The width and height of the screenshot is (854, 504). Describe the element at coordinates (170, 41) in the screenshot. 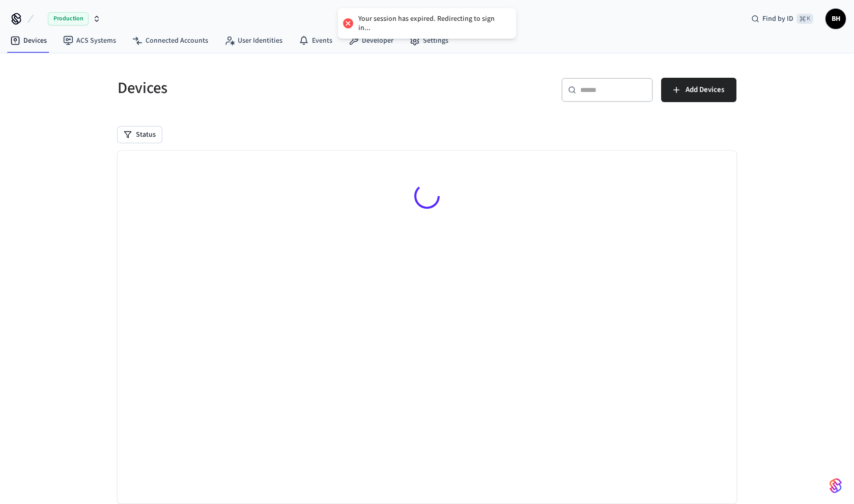

I see `a: Connected Accounts` at that location.